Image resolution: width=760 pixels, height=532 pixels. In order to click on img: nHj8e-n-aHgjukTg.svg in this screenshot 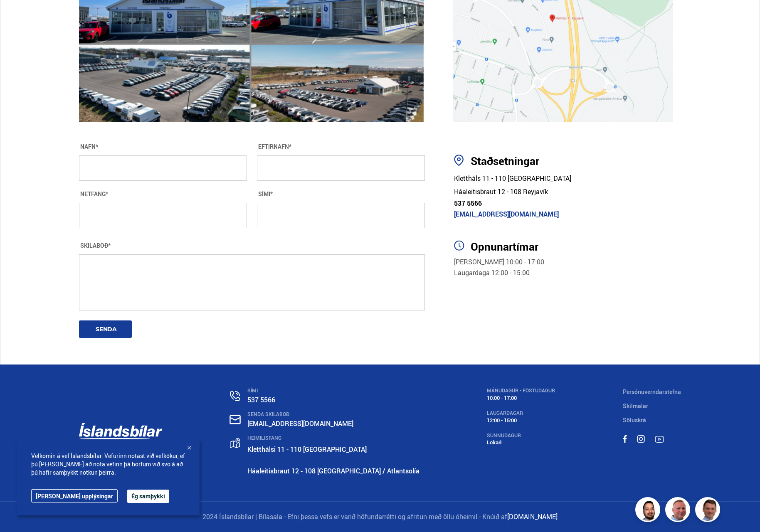, I will do `click(235, 419)`.